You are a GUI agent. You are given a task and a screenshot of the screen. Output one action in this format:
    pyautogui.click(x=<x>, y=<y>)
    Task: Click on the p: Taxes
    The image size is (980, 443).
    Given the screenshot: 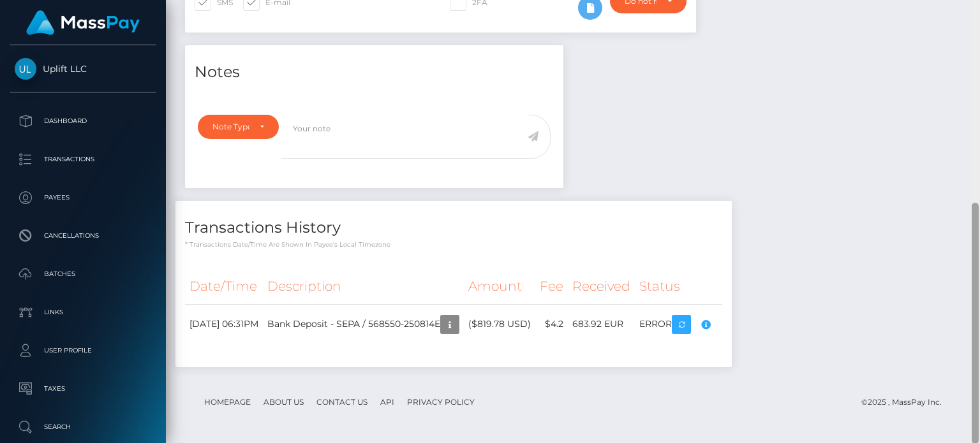 What is the action you would take?
    pyautogui.click(x=83, y=389)
    